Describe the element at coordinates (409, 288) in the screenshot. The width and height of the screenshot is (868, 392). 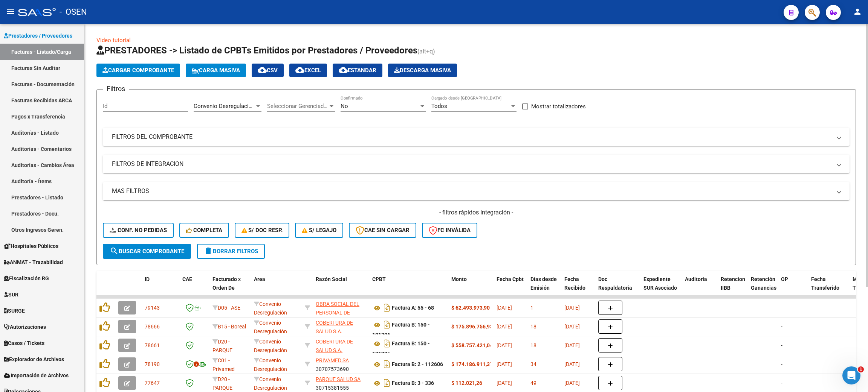
I see `datatable-header-cell: CPBT` at that location.